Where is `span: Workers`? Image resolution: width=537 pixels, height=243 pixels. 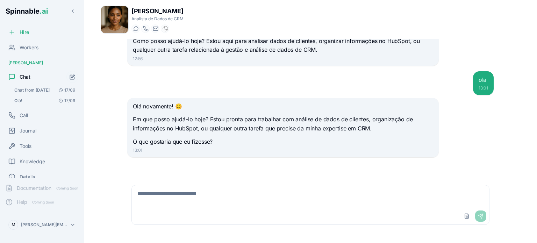 span: Workers is located at coordinates (29, 48).